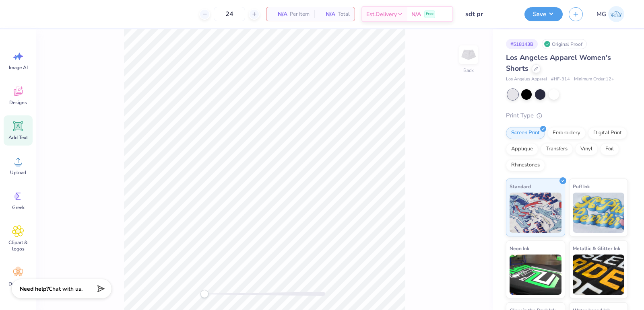 The height and width of the screenshot is (310, 644). Describe the element at coordinates (597, 248) in the screenshot. I see `span: Metallic & Glitter Ink` at that location.